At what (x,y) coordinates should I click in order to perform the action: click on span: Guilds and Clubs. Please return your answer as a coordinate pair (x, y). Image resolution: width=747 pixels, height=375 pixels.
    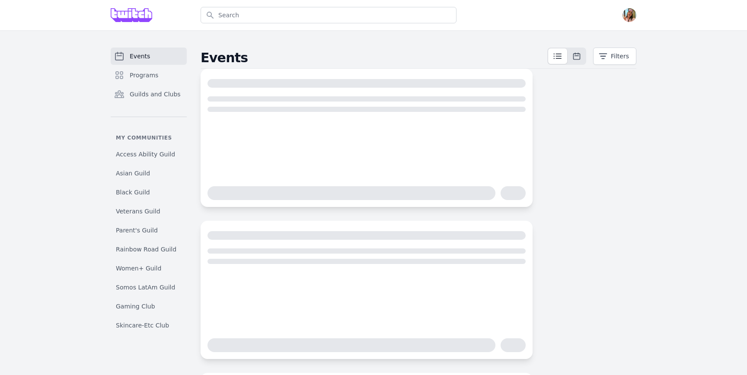
    Looking at the image, I should click on (155, 94).